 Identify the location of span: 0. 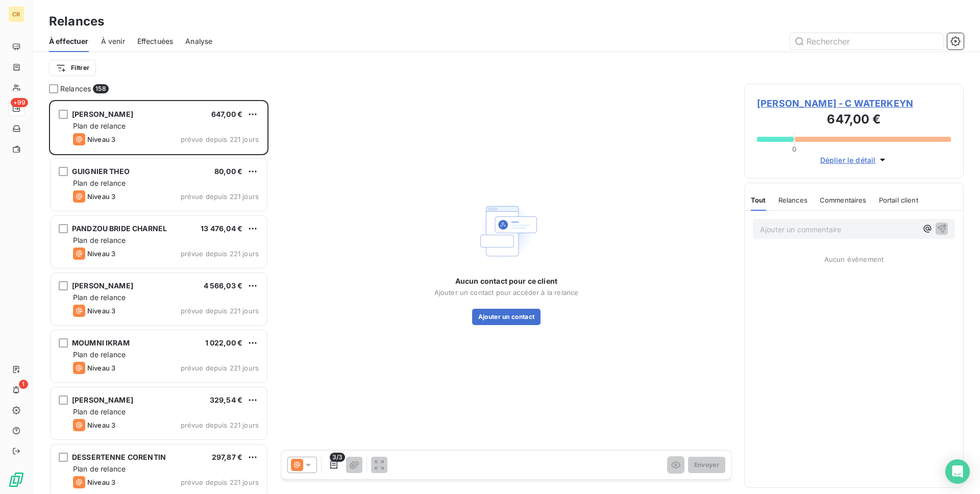
(794, 149).